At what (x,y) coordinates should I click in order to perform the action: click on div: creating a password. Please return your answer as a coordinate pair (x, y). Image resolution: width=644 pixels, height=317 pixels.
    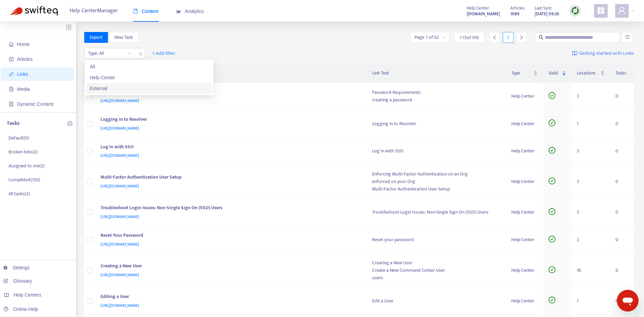
    Looking at the image, I should click on (437, 100).